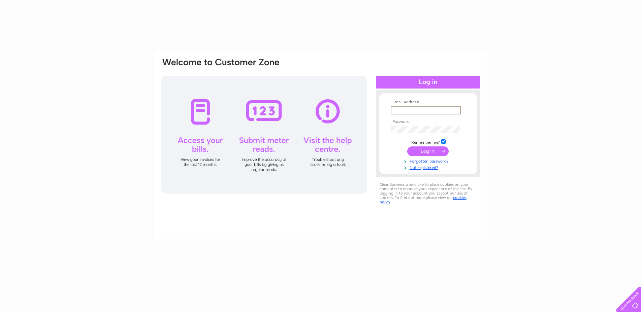 This screenshot has height=312, width=641. Describe the element at coordinates (428, 122) in the screenshot. I see `th: Password:` at that location.